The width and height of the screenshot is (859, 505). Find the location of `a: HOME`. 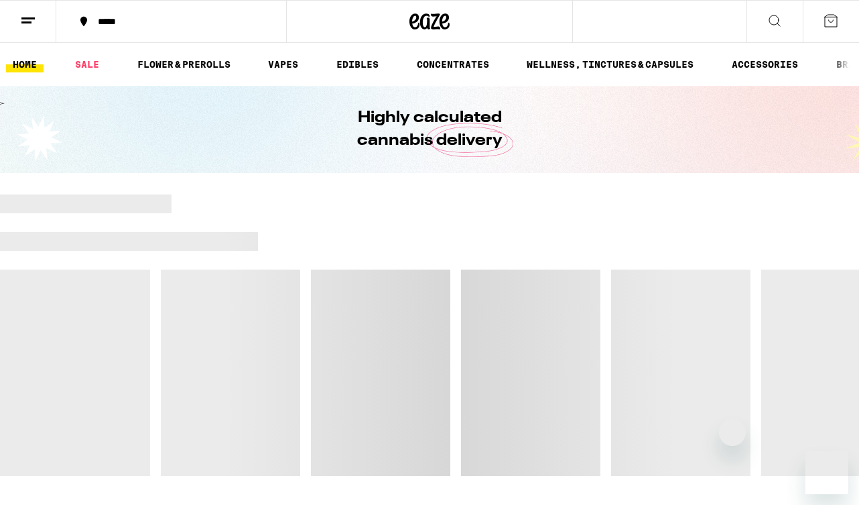

a: HOME is located at coordinates (25, 64).